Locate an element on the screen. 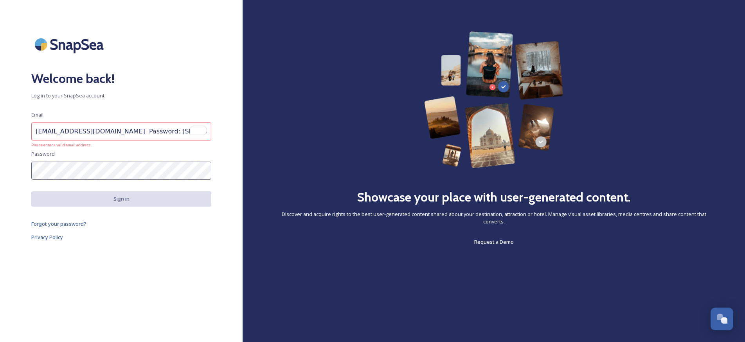 This screenshot has height=342, width=745. img: 63b42ca75bacad526042e722_Group%20154-p-800.png is located at coordinates (494, 100).